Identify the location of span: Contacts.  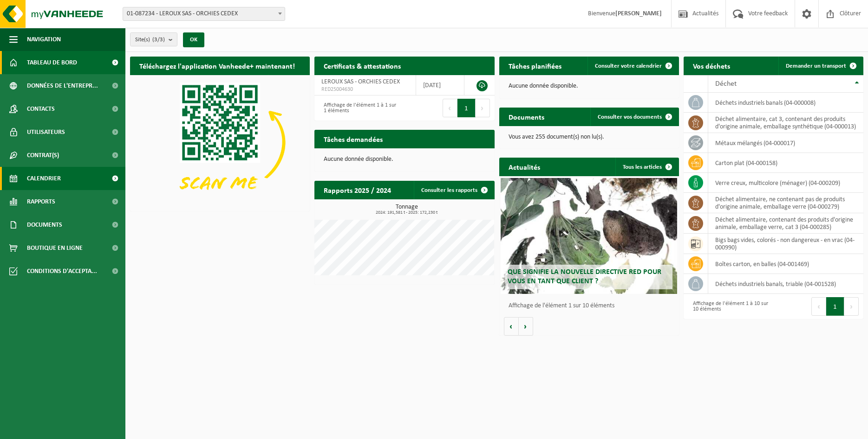
(41, 109).